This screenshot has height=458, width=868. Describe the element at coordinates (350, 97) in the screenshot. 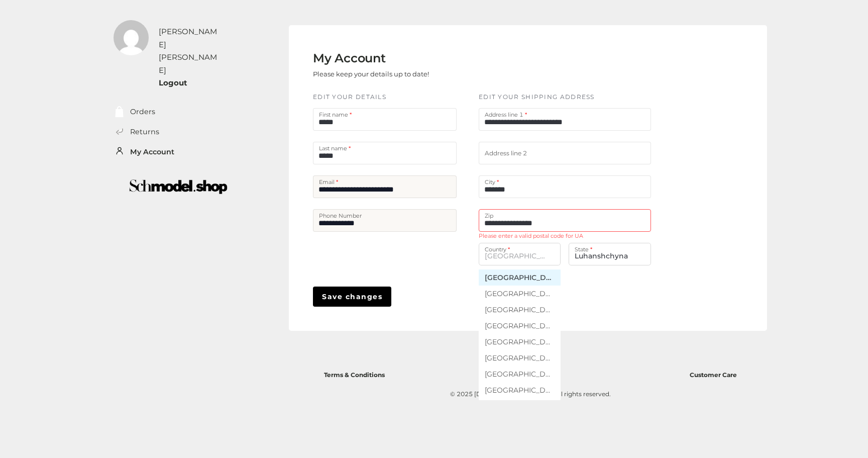

I see `label: EDIT YOUR DETAILS` at that location.